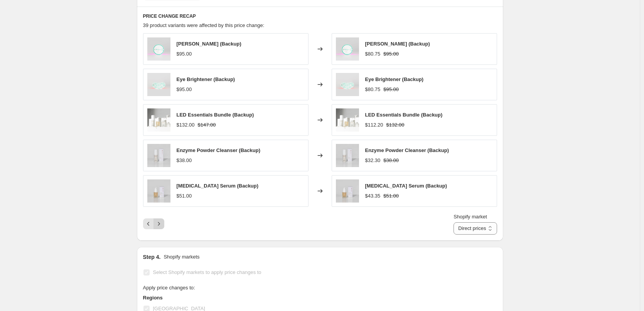  Describe the element at coordinates (181, 257) in the screenshot. I see `p: Shopify markets` at that location.